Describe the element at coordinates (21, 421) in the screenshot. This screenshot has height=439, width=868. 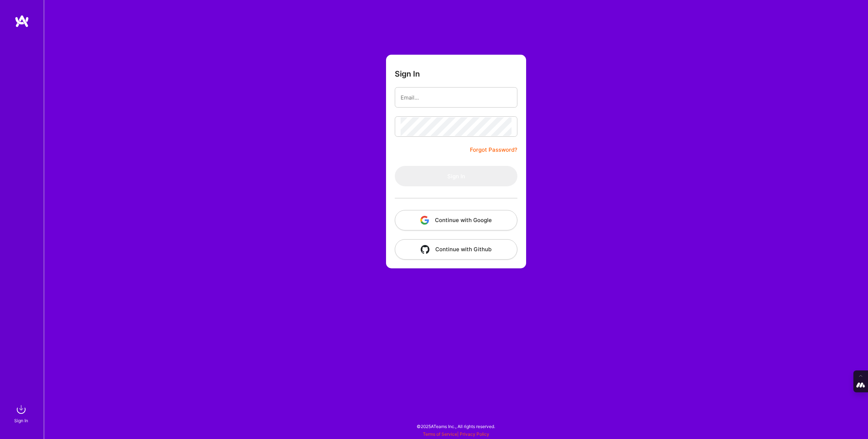
I see `div: Sign In` at that location.